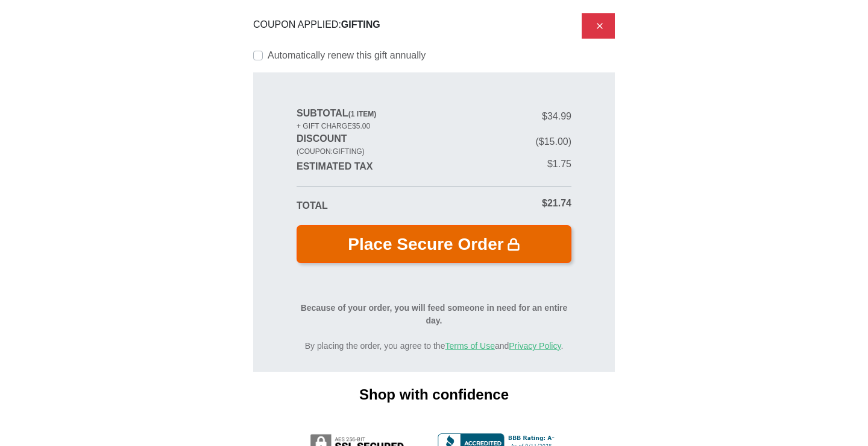  I want to click on p: (Coupon: ), so click(365, 151).